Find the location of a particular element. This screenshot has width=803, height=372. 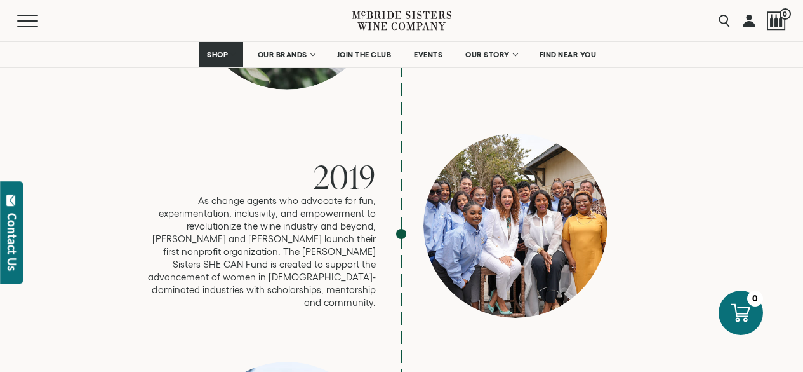

span: FIND NEAR YOU is located at coordinates (568, 55).